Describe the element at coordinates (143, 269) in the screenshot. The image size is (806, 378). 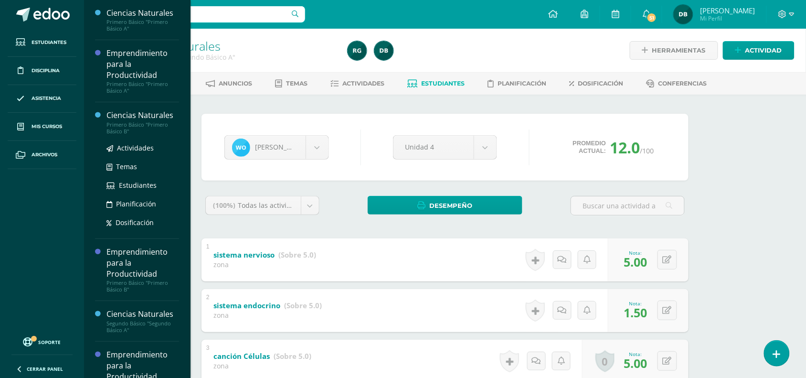
I see `a: Emprendimiento para la ProductividadPrimero Básico "Primero Básico B"` at that location.